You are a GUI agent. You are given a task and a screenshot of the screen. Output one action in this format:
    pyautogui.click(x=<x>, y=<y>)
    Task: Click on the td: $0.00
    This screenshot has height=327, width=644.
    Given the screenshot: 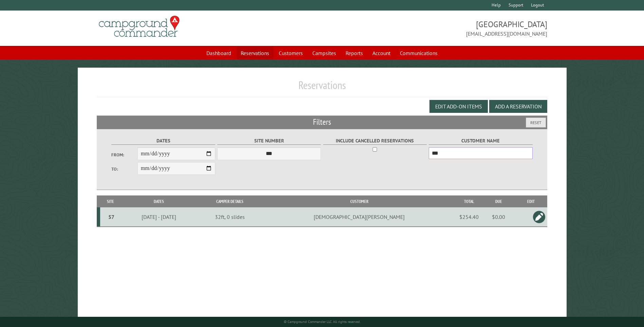 What is the action you would take?
    pyautogui.click(x=499, y=217)
    